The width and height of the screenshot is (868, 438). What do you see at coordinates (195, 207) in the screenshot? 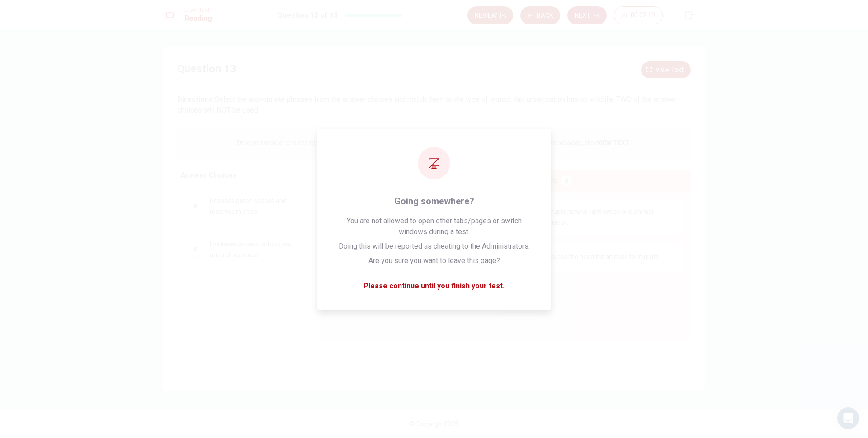
I see `div: B` at bounding box center [195, 207].